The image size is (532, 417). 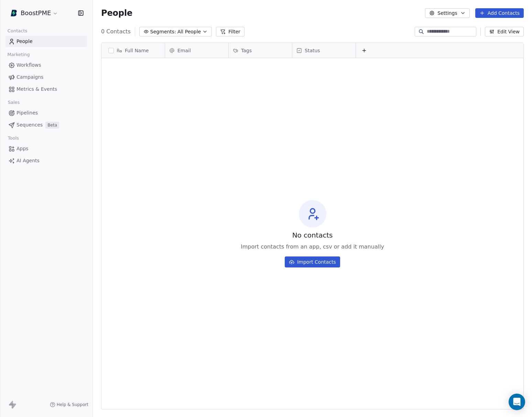 I want to click on span: All People, so click(x=189, y=32).